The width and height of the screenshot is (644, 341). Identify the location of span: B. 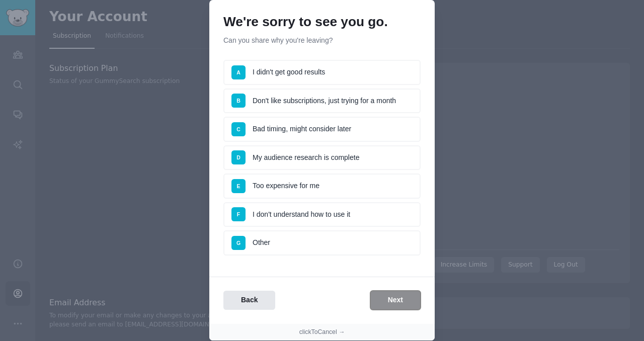
(238, 101).